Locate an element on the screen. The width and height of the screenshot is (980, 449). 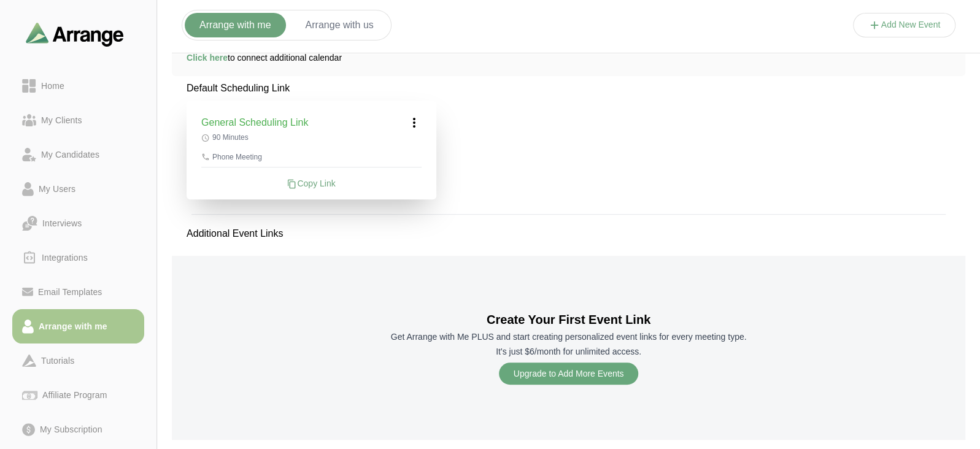
img: arrangeai-name-small-logo.4d2b8aee.svg is located at coordinates (75, 34).